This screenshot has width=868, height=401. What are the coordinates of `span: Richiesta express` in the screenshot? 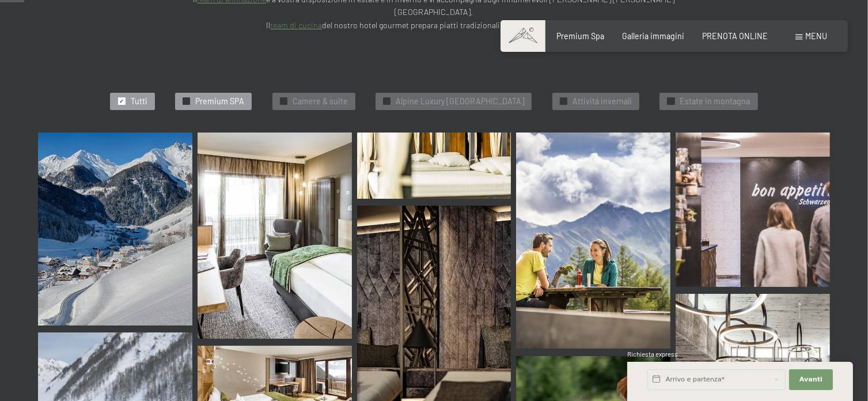 It's located at (653, 354).